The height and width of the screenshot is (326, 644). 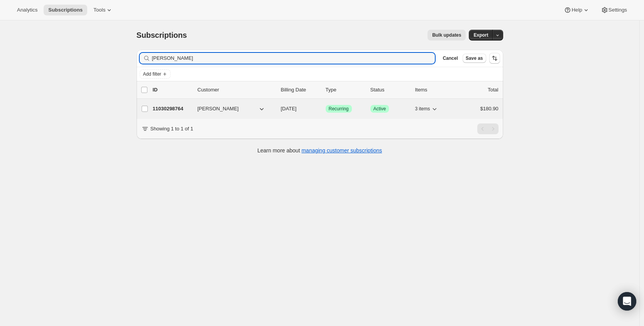 I want to click on span: 3 items, so click(x=422, y=109).